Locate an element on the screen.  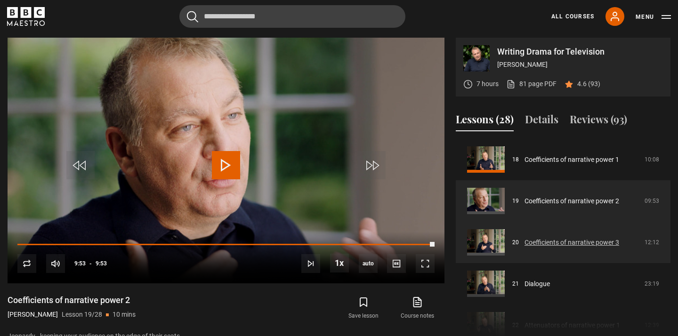
button: Lessons (28) is located at coordinates (485, 122).